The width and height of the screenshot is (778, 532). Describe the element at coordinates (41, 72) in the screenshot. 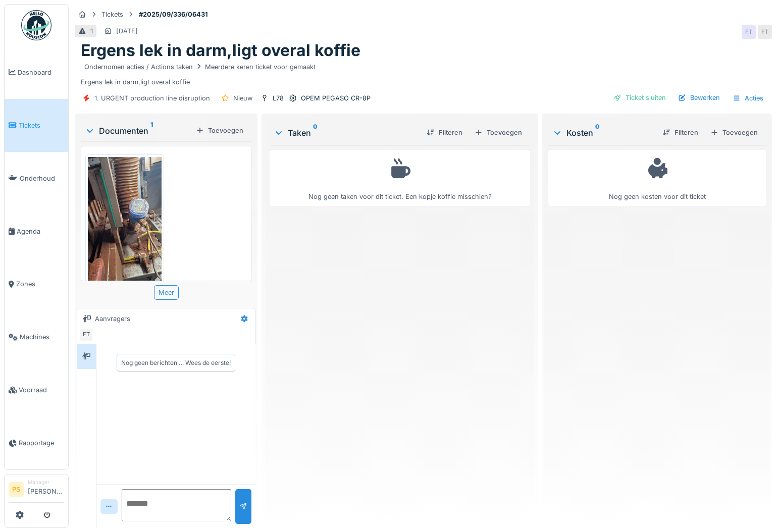

I see `span: Dashboard` at that location.